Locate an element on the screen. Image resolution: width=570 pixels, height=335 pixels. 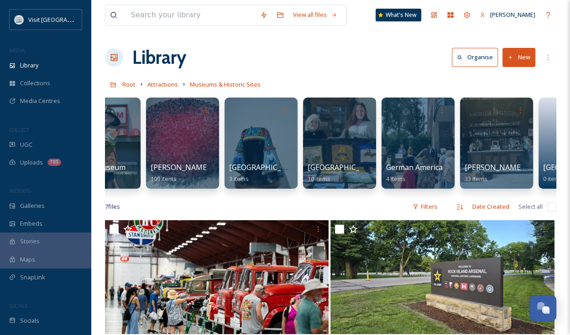
button: New is located at coordinates (519, 57).